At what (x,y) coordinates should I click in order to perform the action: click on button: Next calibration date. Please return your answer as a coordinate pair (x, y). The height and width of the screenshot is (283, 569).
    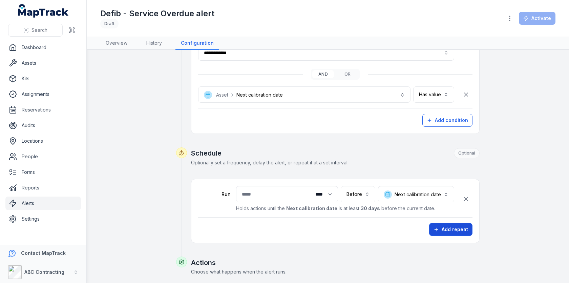
    Looking at the image, I should click on (416, 194).